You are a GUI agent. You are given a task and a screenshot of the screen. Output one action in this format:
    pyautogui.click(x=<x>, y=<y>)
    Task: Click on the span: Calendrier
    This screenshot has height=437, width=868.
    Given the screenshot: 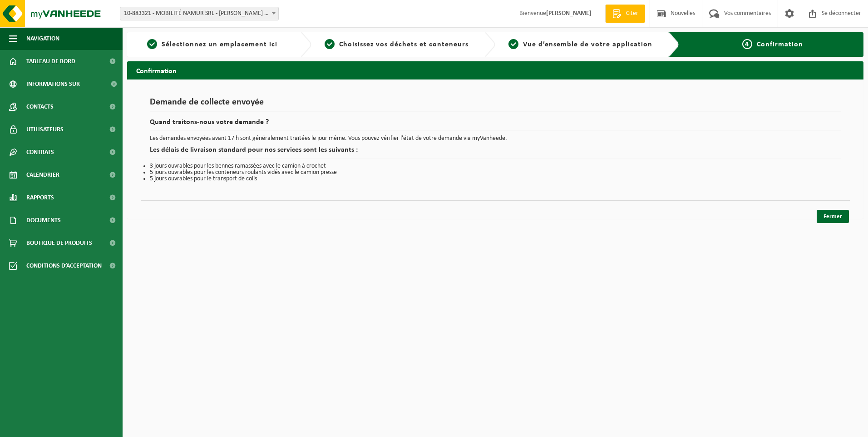 What is the action you would take?
    pyautogui.click(x=43, y=175)
    